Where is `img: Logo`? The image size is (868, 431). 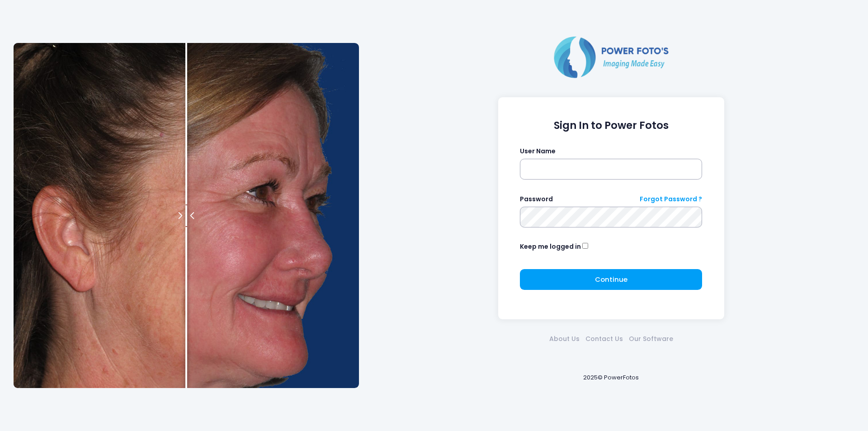
img: Logo is located at coordinates (611, 57).